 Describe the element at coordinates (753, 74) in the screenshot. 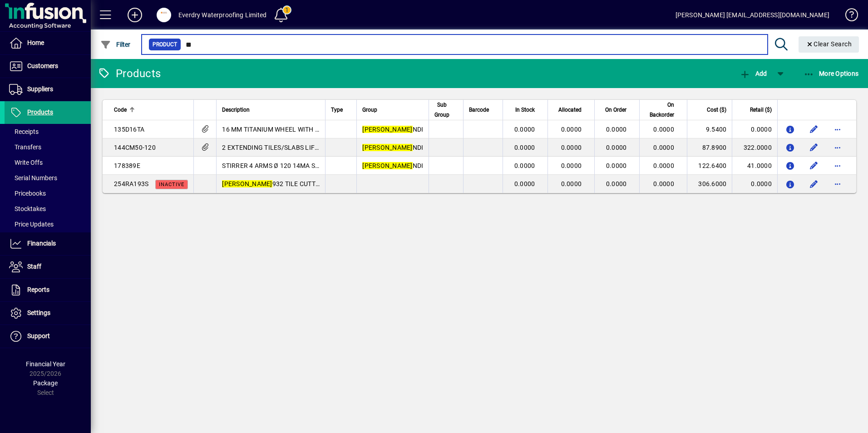

I see `span: Add` at that location.